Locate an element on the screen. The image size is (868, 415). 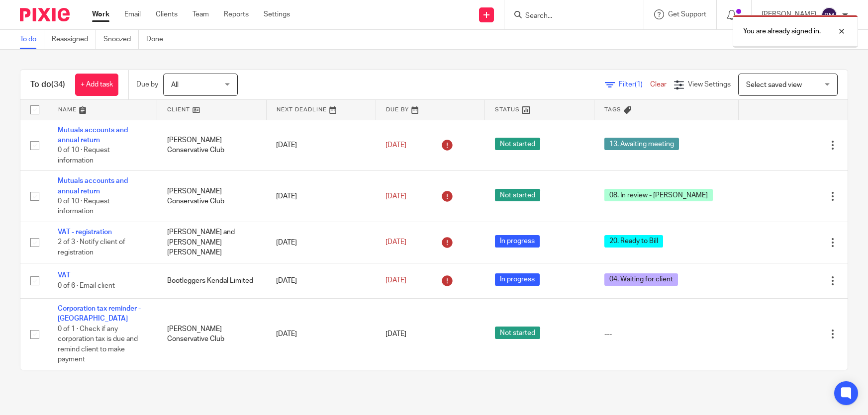
img: svg%3E is located at coordinates (829, 15).